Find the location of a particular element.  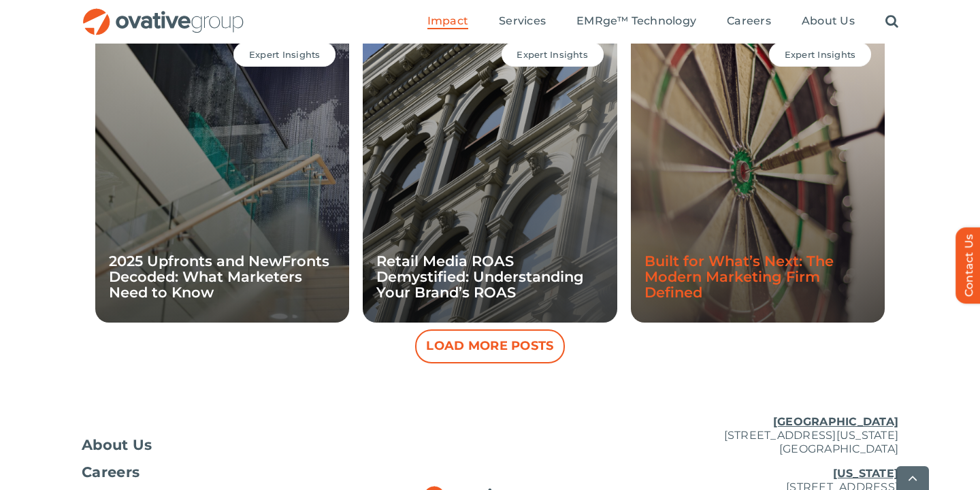

a: Impact is located at coordinates (448, 22).